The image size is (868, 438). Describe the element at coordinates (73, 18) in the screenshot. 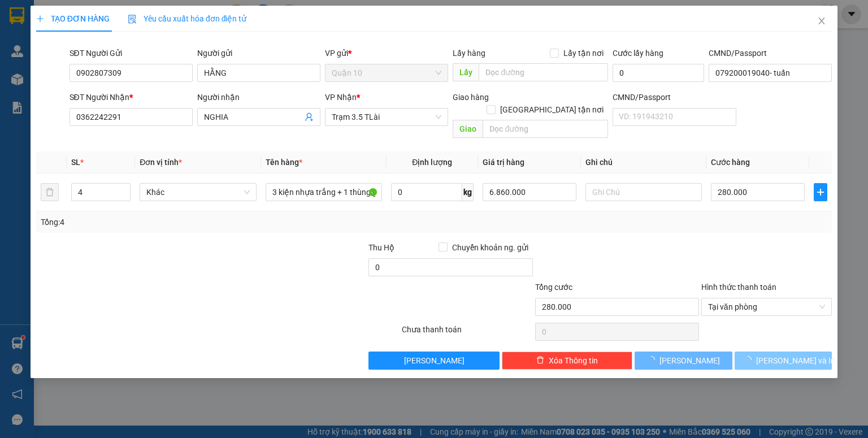

I see `span: TẠO ĐƠN HÀNG` at that location.